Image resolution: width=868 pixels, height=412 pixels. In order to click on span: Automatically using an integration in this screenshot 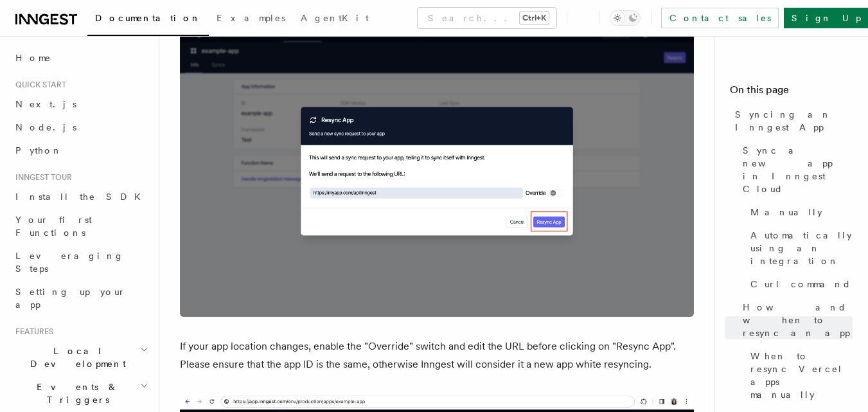, I will do `click(801, 248)`.